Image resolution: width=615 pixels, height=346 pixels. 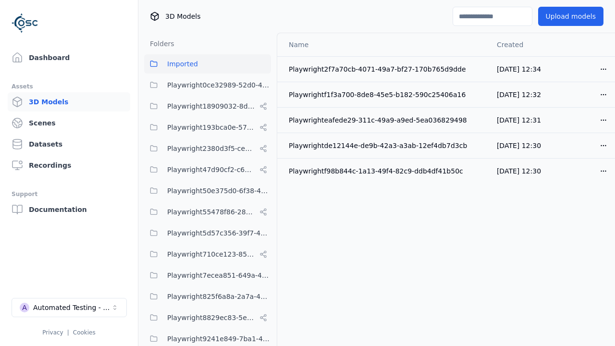 What do you see at coordinates (207, 106) in the screenshot?
I see `button: Playwright18909032-8d07-45c5-9c81-9eec75d0b16b` at bounding box center [207, 106].